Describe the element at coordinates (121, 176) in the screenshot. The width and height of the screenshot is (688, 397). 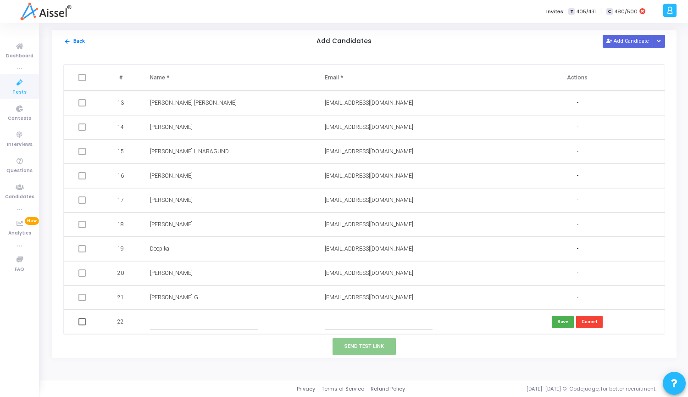
I see `span: 16` at that location.